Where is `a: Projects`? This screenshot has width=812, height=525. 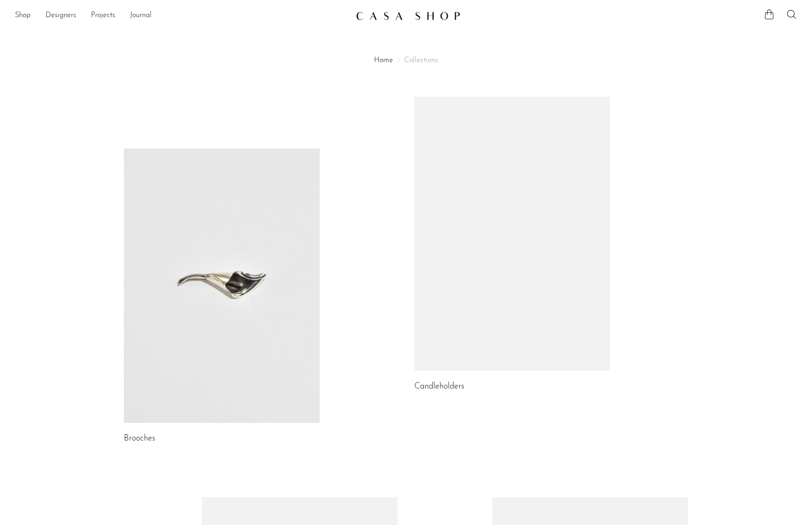
a: Projects is located at coordinates (103, 16).